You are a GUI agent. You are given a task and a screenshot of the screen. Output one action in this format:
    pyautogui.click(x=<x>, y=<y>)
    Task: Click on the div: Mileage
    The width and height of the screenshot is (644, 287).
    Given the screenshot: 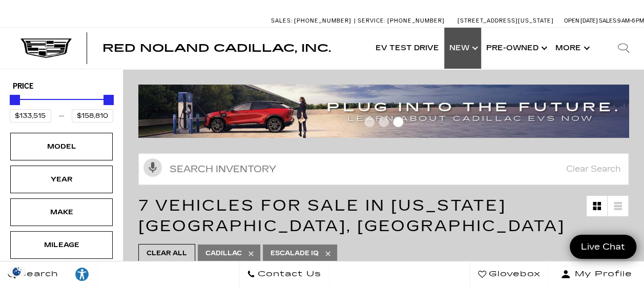 What is the action you would take?
    pyautogui.click(x=62, y=244)
    